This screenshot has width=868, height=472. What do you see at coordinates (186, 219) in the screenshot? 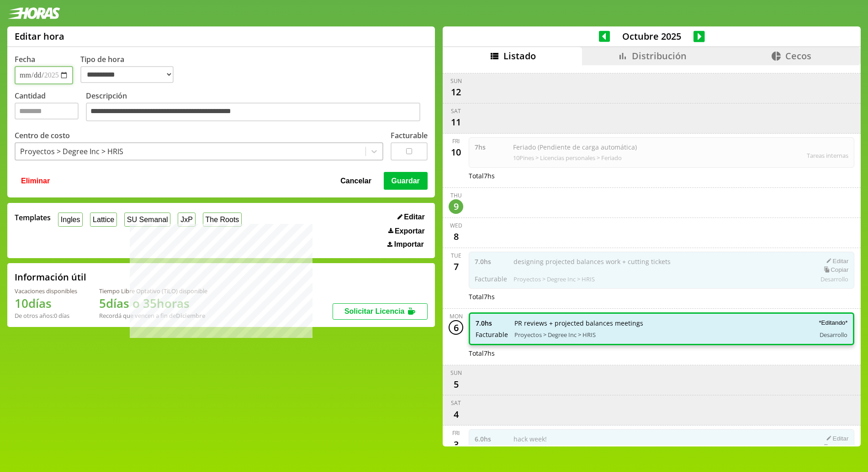
I see `button: JxP` at bounding box center [186, 219].